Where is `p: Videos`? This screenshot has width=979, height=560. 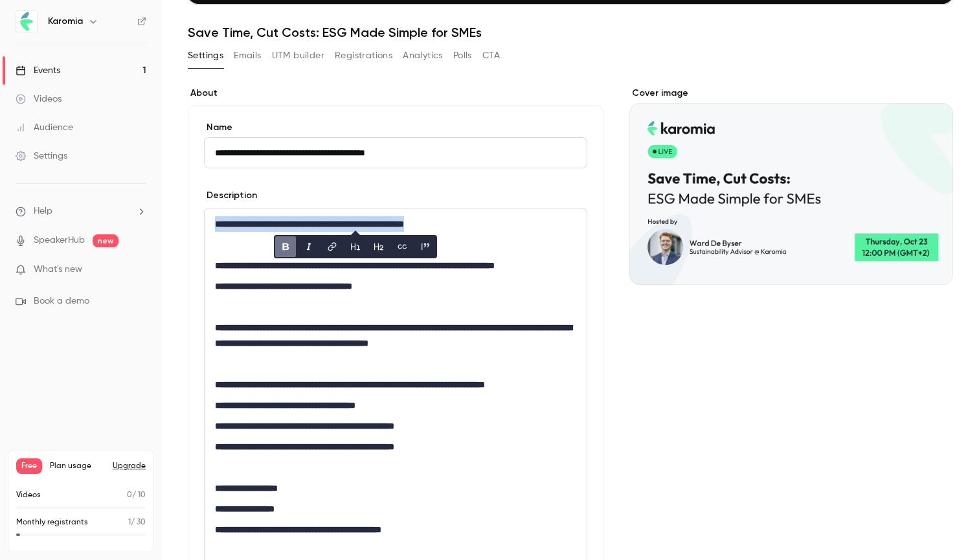 p: Videos is located at coordinates (29, 496).